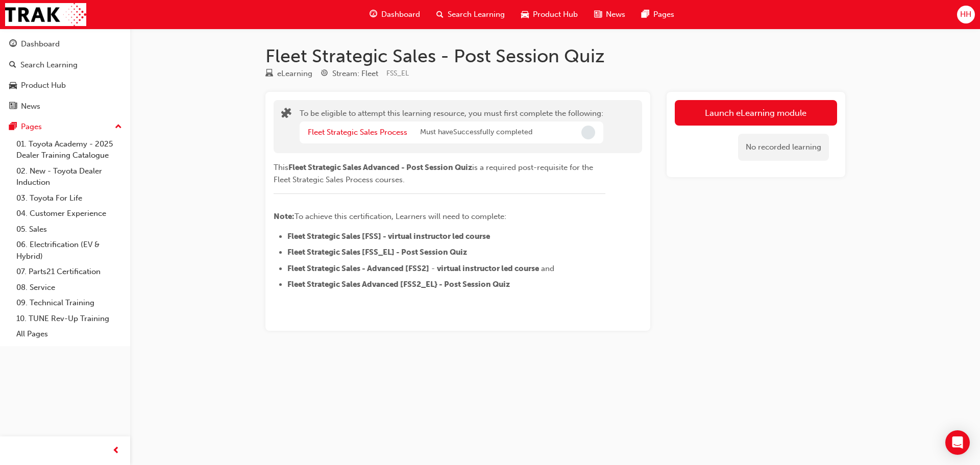 The width and height of the screenshot is (980, 465). What do you see at coordinates (65, 44) in the screenshot?
I see `a: Dashboard` at bounding box center [65, 44].